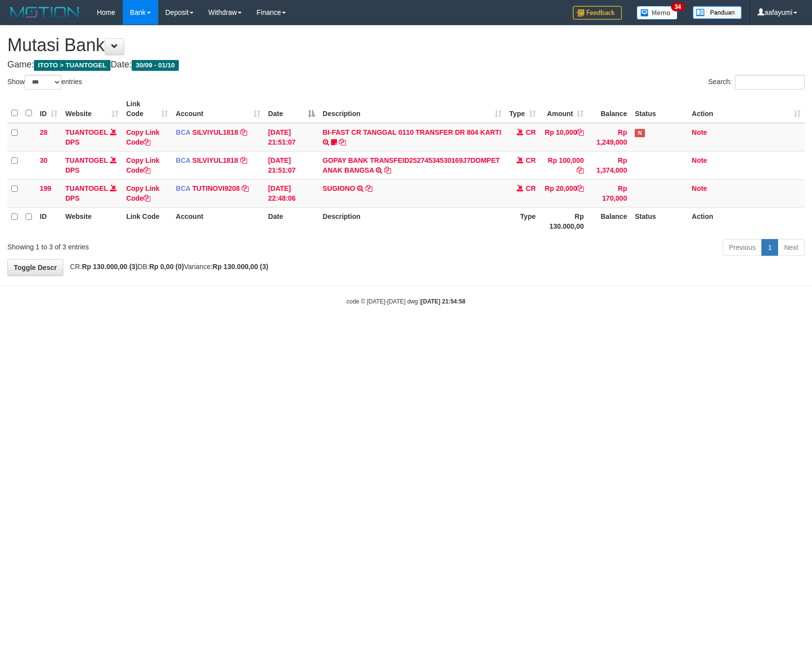  Describe the element at coordinates (609, 165) in the screenshot. I see `td: Rp 1,374,000` at that location.